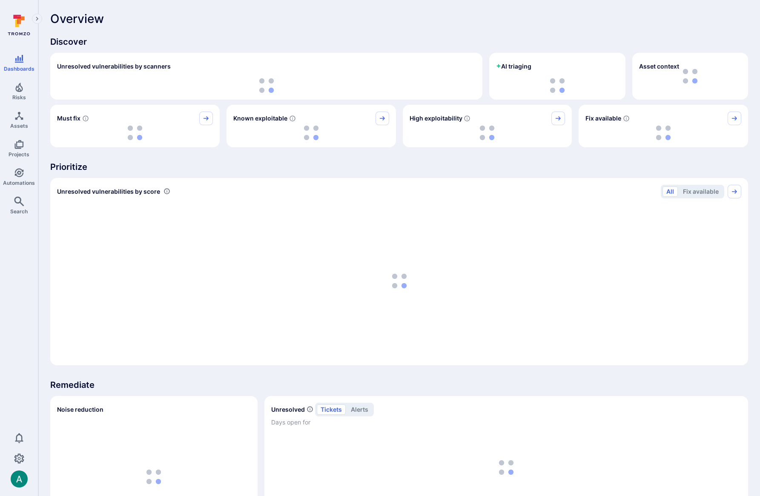 The image size is (760, 496). I want to click on span: Projects, so click(19, 154).